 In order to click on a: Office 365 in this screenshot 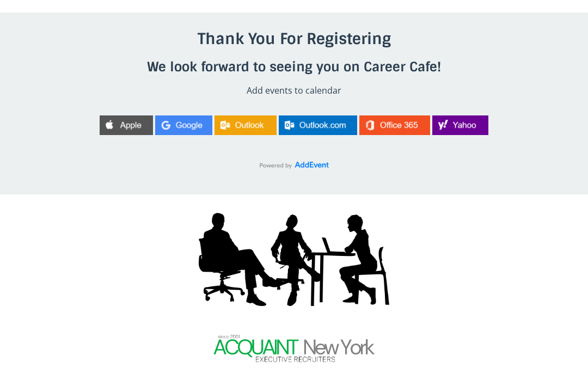, I will do `click(395, 125)`.